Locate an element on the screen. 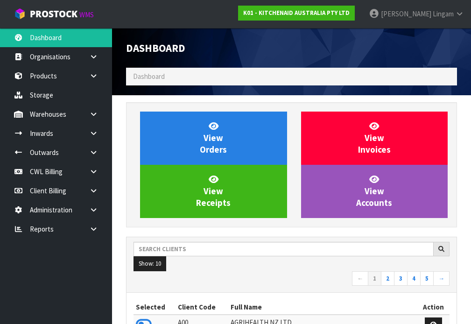  span: View Orders is located at coordinates (213, 138).